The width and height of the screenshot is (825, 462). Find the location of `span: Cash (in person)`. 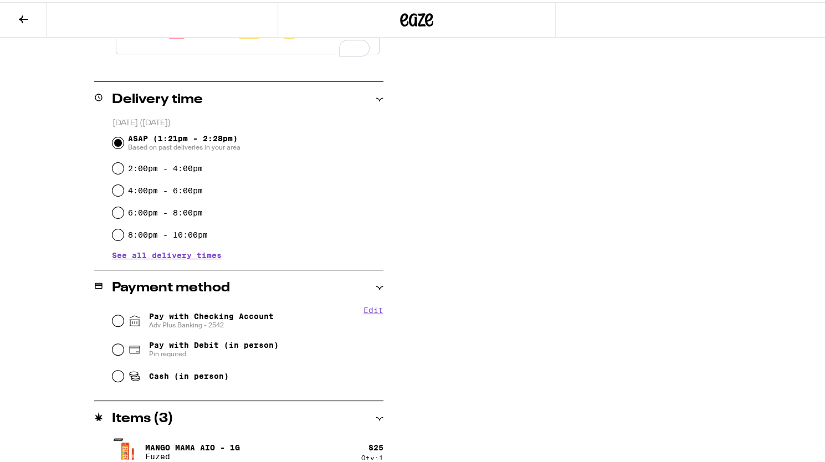

span: Cash (in person) is located at coordinates (189, 374).